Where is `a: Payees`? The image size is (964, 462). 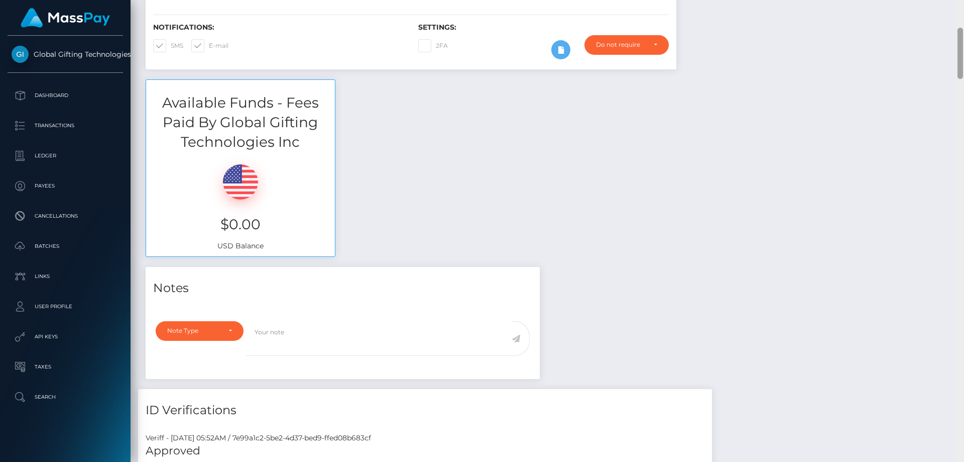 a: Payees is located at coordinates (65, 186).